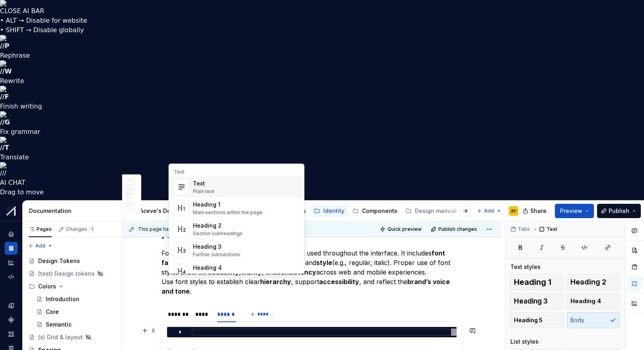 This screenshot has width=644, height=350. What do you see at coordinates (324, 262) in the screenshot?
I see `strong: style` at bounding box center [324, 262].